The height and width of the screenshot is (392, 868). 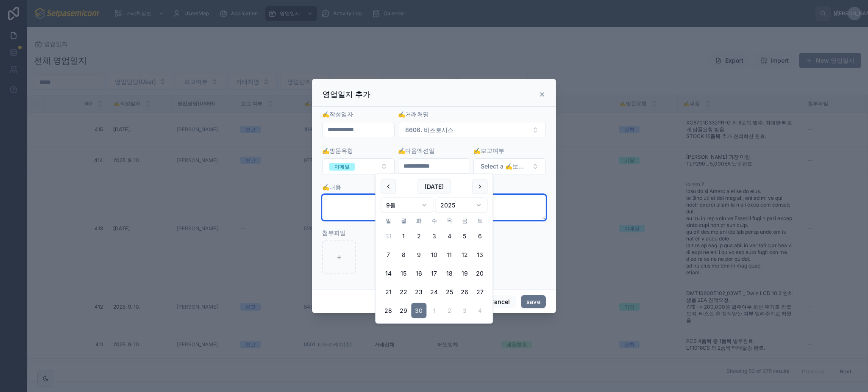 What do you see at coordinates (389, 311) in the screenshot?
I see `button: 2025년 9월 28일 일요일` at bounding box center [389, 311].